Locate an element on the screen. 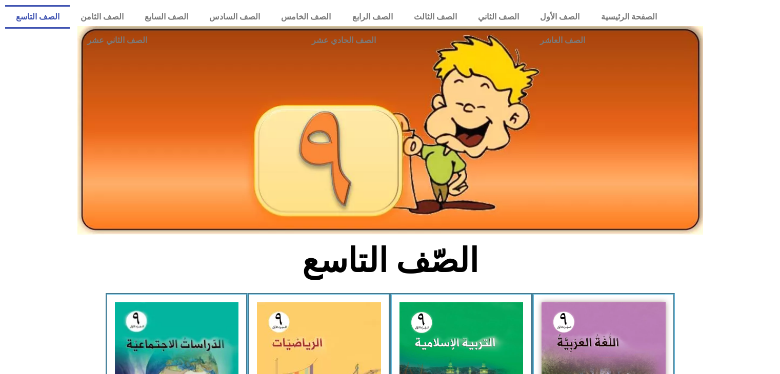 Image resolution: width=780 pixels, height=374 pixels. a: الصف الثاني عشر is located at coordinates (117, 41).